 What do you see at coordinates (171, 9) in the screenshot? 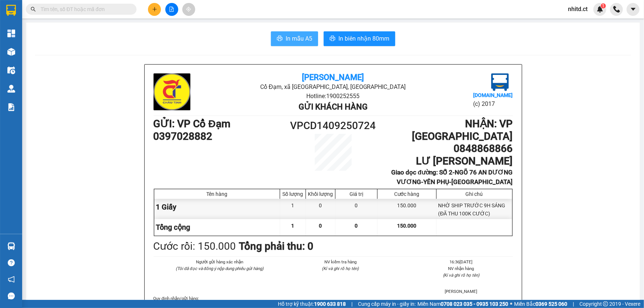
I see `span: file-add` at bounding box center [171, 9].